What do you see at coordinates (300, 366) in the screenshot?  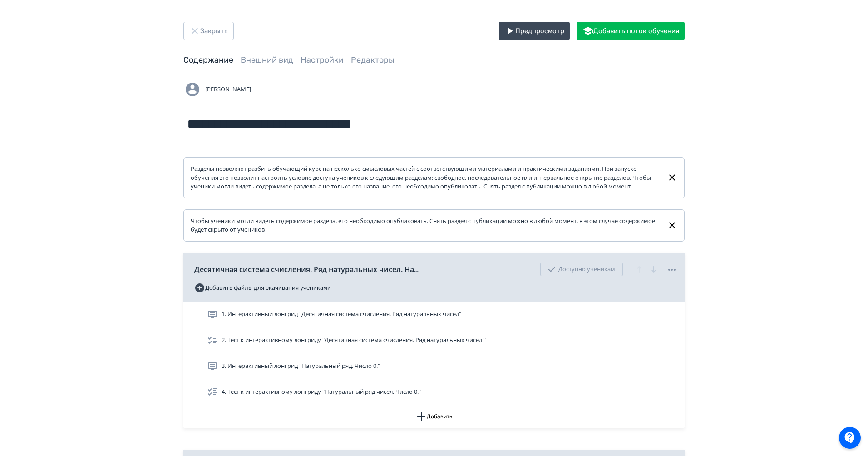 I see `span: 3. Интерактивный лонгрид "Натуральный ряд. Число 0."` at bounding box center [300, 366].